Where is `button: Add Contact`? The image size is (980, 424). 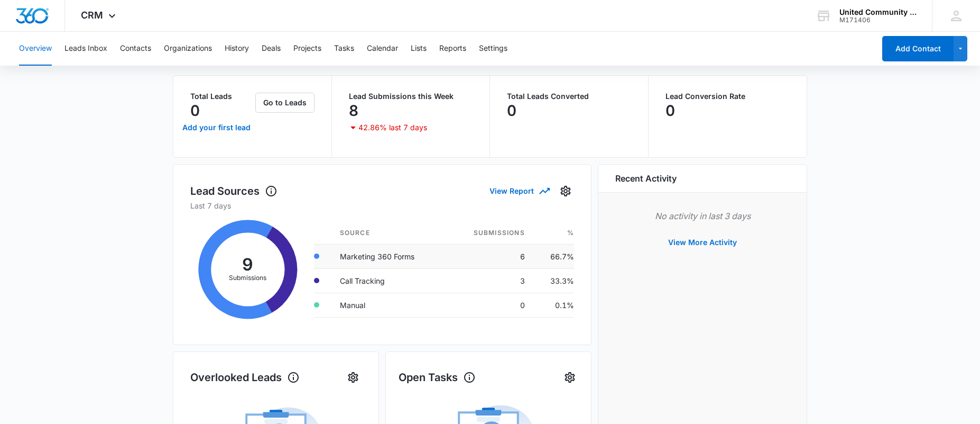 button: Add Contact is located at coordinates (918, 49).